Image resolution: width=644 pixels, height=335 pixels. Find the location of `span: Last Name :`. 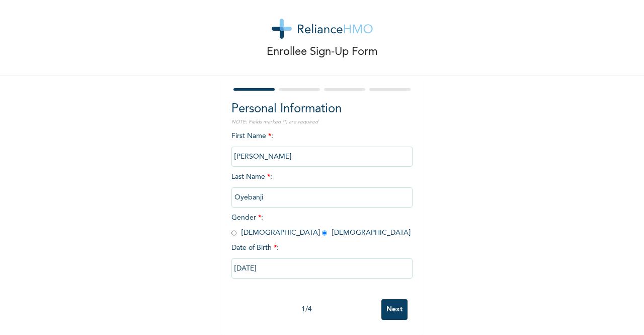

span: Last Name : is located at coordinates (322, 186).